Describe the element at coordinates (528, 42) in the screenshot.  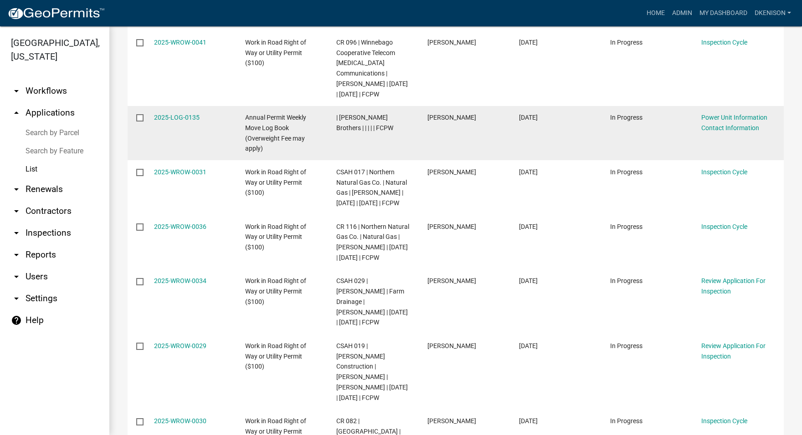
I see `span: 05/06/2025` at that location.